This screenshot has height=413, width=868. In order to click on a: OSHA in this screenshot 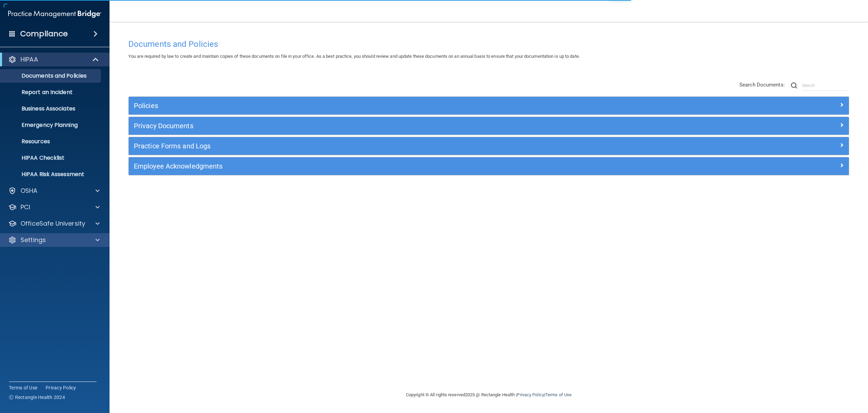, I will do `click(54, 191)`.